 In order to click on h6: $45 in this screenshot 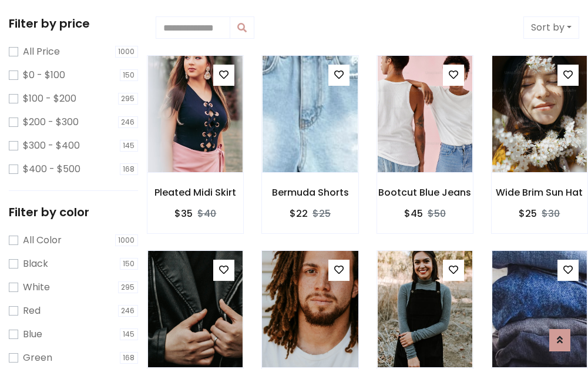, I will do `click(414, 213)`.